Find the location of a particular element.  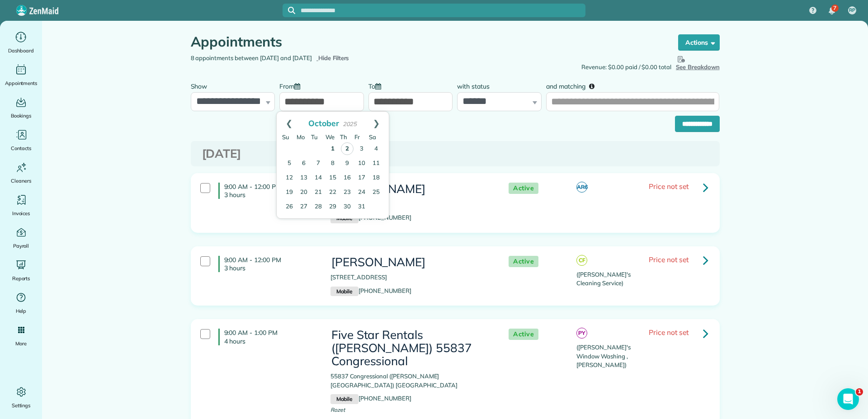

a: Help is located at coordinates (21, 303).